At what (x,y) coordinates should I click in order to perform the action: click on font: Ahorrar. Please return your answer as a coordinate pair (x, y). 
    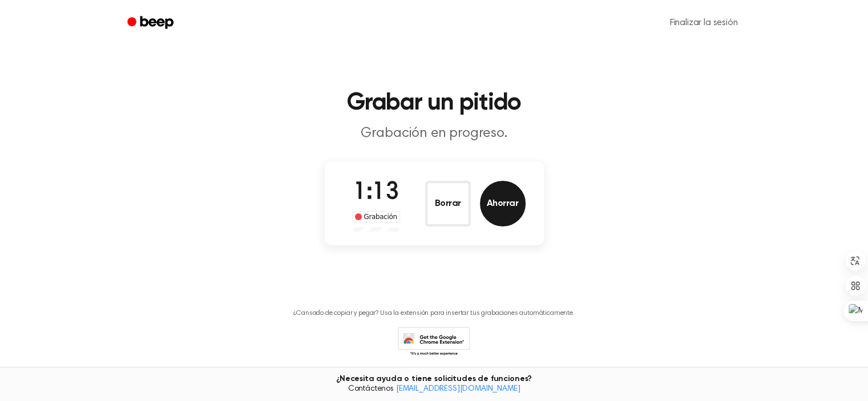
    Looking at the image, I should click on (503, 204).